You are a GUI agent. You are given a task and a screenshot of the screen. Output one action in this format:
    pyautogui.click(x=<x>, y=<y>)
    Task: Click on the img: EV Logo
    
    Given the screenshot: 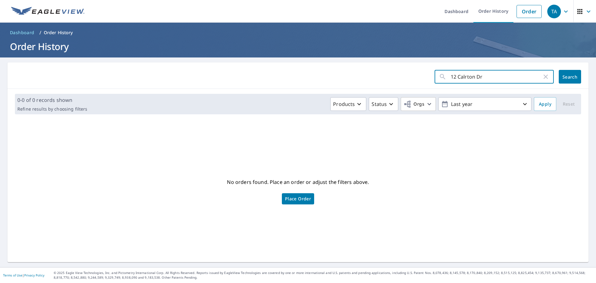 What is the action you would take?
    pyautogui.click(x=48, y=11)
    